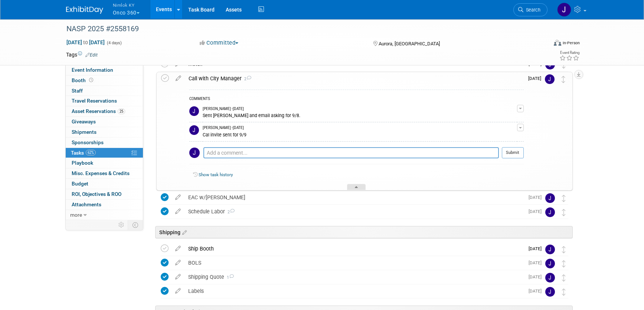 The image size is (644, 310). I want to click on a: Travel Reservations, so click(104, 101).